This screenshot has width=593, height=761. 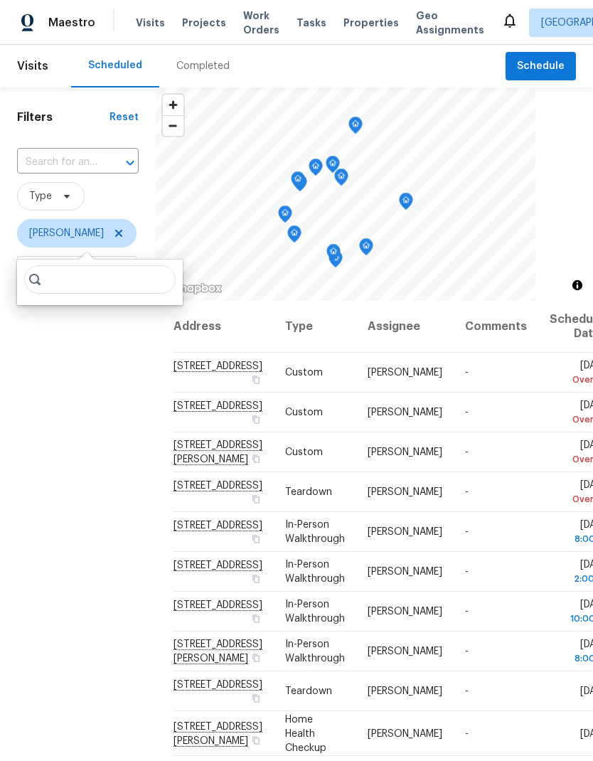 What do you see at coordinates (261, 23) in the screenshot?
I see `span: Work Orders` at bounding box center [261, 23].